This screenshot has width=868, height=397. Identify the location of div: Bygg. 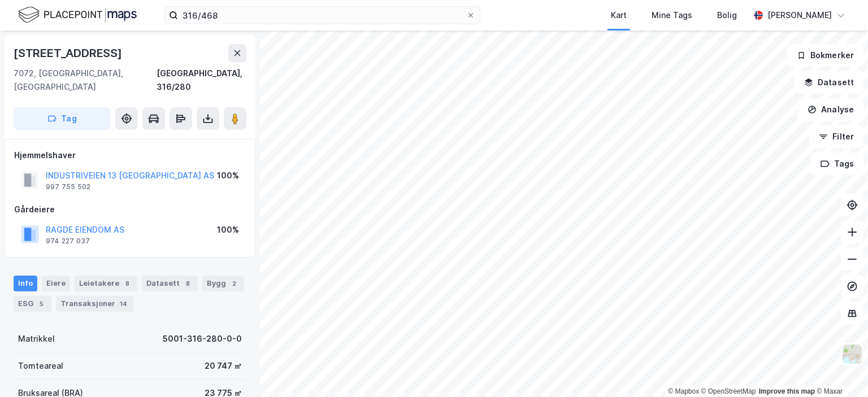
(223, 284).